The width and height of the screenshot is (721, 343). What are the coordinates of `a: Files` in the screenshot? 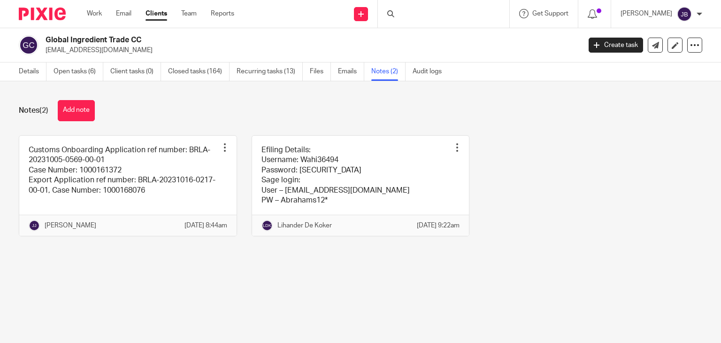 It's located at (320, 71).